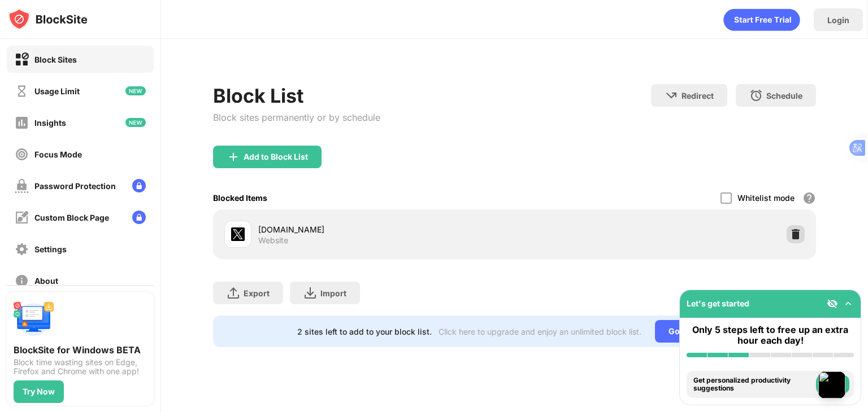 Image resolution: width=868 pixels, height=412 pixels. Describe the element at coordinates (34, 320) in the screenshot. I see `img: push-desktop.svg` at that location.